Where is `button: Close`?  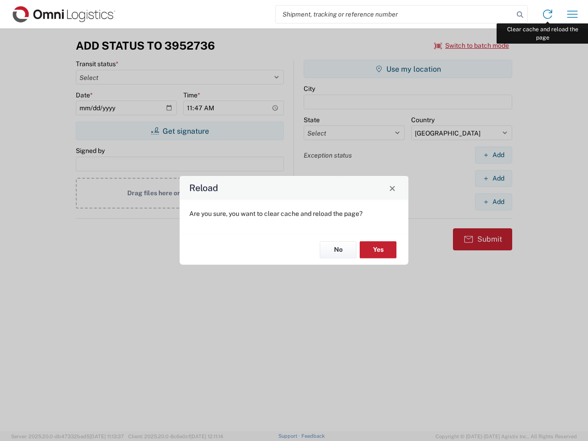
button: Close is located at coordinates (392, 188).